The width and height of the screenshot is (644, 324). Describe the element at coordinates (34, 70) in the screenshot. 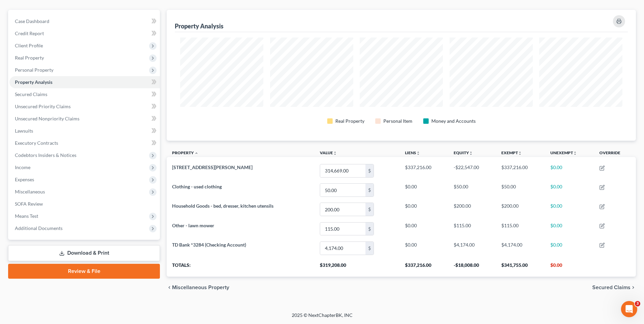

I see `span: Personal Property` at that location.